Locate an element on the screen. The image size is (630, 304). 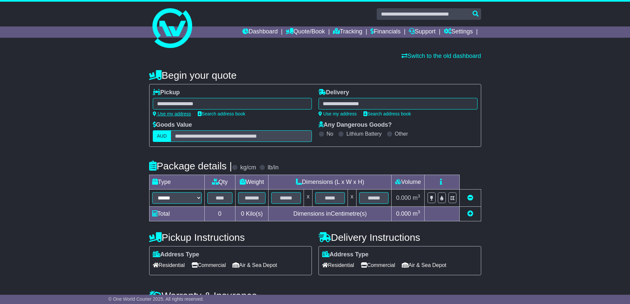
a: Support is located at coordinates (422, 32).